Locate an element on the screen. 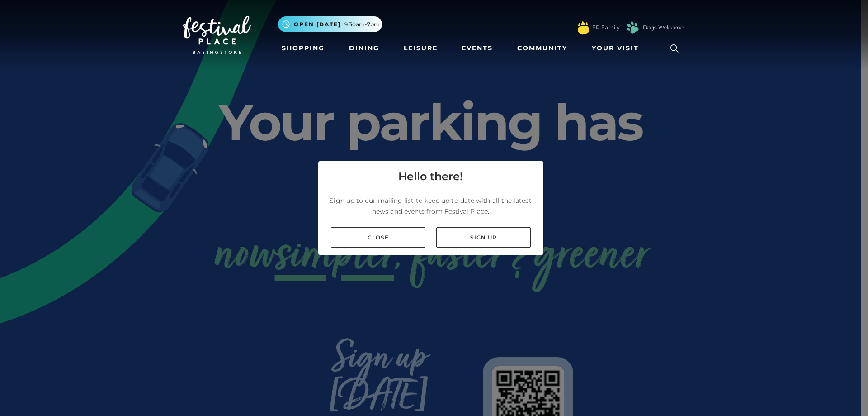 The height and width of the screenshot is (416, 868). a: Sign up is located at coordinates (483, 237).